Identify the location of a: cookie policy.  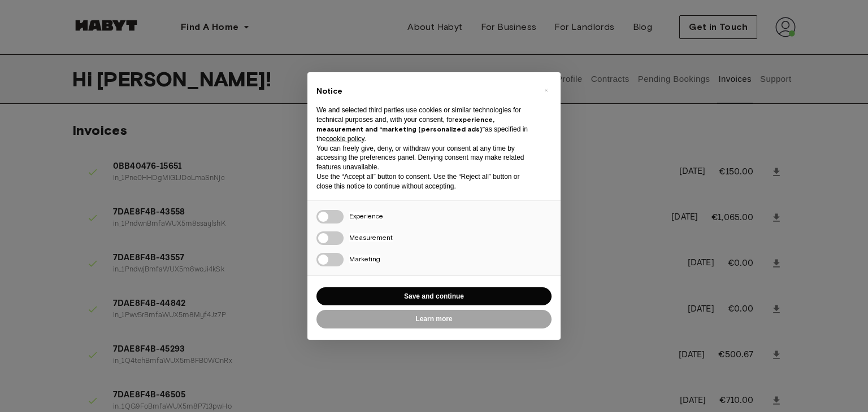
(345, 139).